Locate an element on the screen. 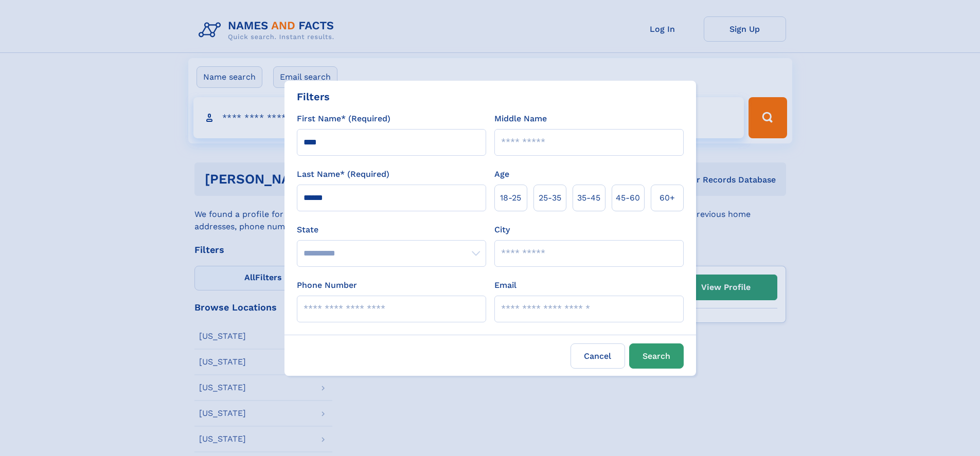 The width and height of the screenshot is (980, 456). label: Age is located at coordinates (502, 174).